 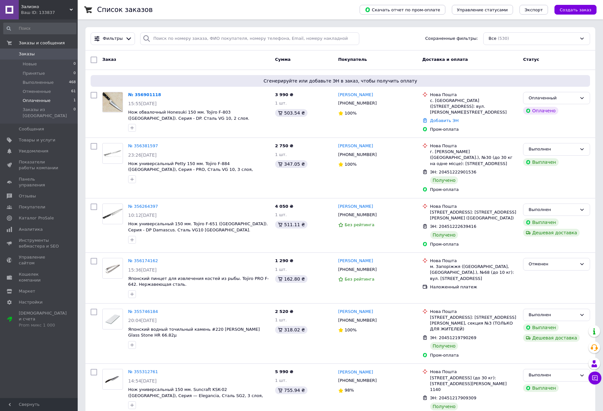 What do you see at coordinates (74, 101) in the screenshot?
I see `span: 1` at bounding box center [74, 101].